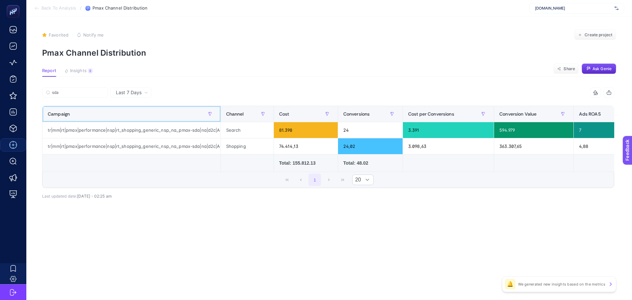  What do you see at coordinates (78, 92) in the screenshot?
I see `input: Search` at bounding box center [78, 92].